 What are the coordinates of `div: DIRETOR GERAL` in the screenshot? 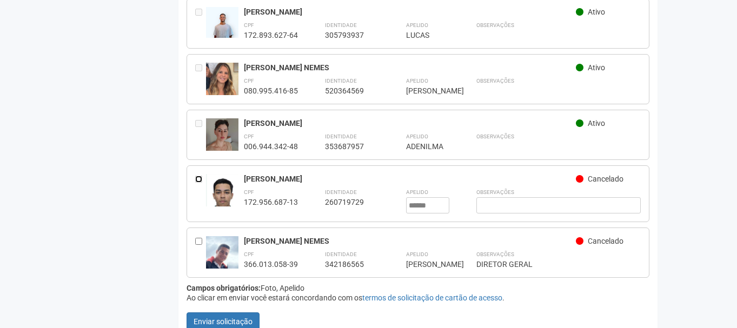 It's located at (559, 265).